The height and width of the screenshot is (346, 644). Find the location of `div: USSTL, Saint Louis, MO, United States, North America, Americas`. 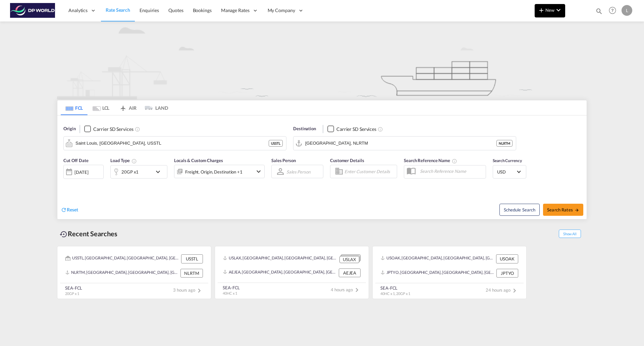

div: USSTL, Saint Louis, MO, United States, North America, Americas is located at coordinates (122, 259).